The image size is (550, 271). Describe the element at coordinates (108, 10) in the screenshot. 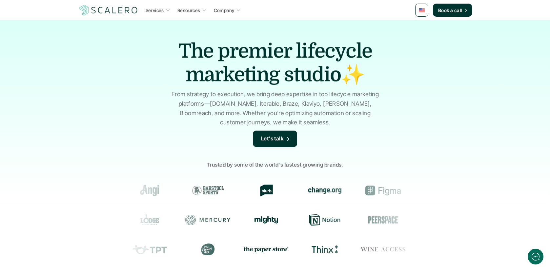

I see `a: Scalero company logotype` at that location.